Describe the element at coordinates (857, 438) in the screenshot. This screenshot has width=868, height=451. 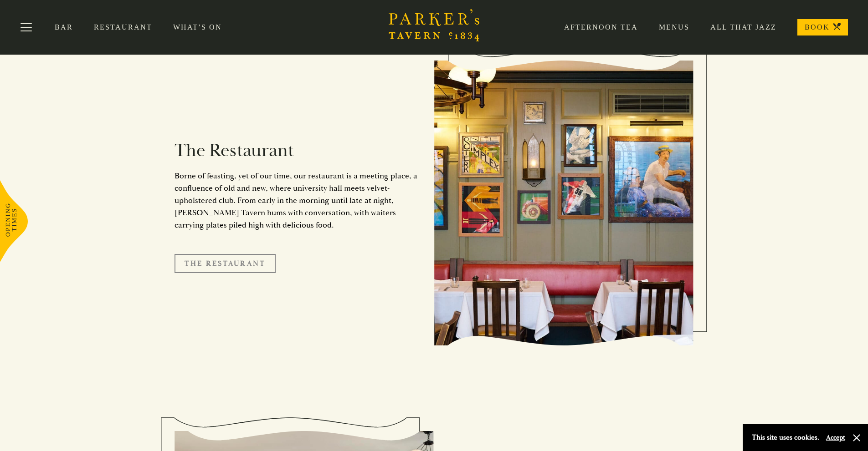
I see `button: Close and accept` at that location.